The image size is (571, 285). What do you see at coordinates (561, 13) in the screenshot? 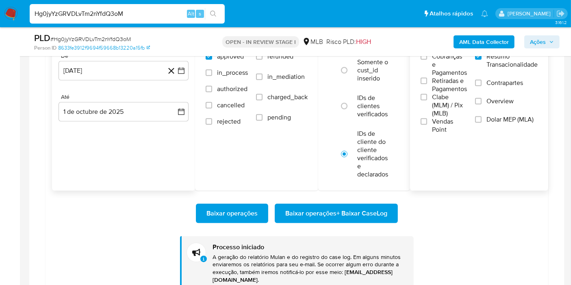
I see `a: Sair` at bounding box center [561, 13].